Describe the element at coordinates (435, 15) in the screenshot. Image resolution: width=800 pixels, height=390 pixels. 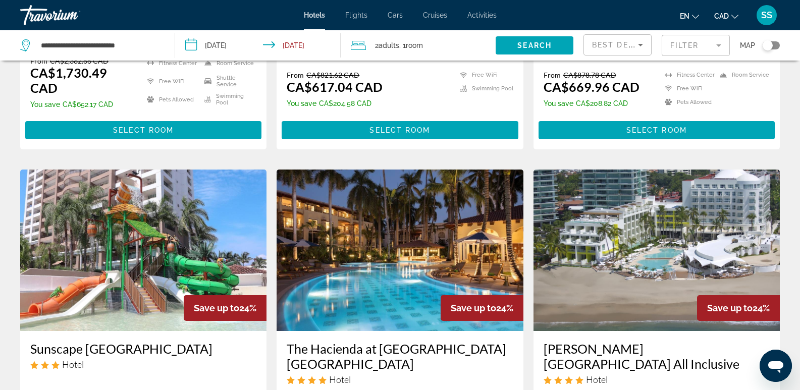
I see `span: Cruises` at that location.